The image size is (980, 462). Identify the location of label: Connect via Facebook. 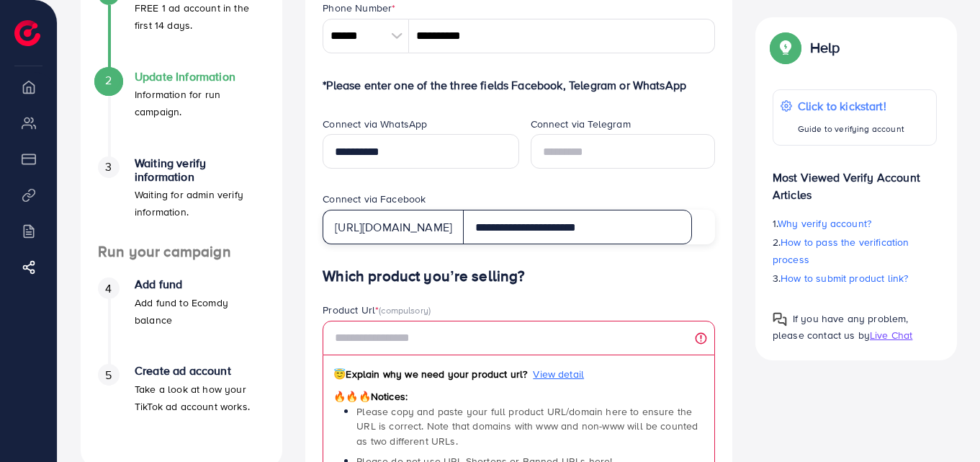
(374, 199).